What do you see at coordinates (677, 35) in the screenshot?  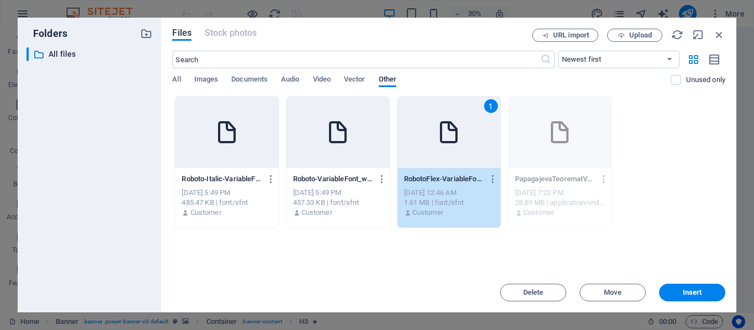 I see `i: Reload` at bounding box center [677, 35].